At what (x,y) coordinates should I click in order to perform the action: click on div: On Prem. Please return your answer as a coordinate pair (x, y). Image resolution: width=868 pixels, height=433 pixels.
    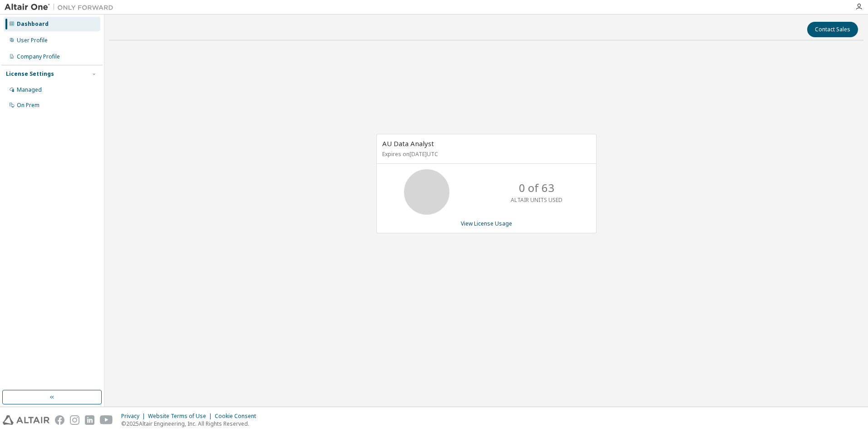
    Looking at the image, I should click on (28, 105).